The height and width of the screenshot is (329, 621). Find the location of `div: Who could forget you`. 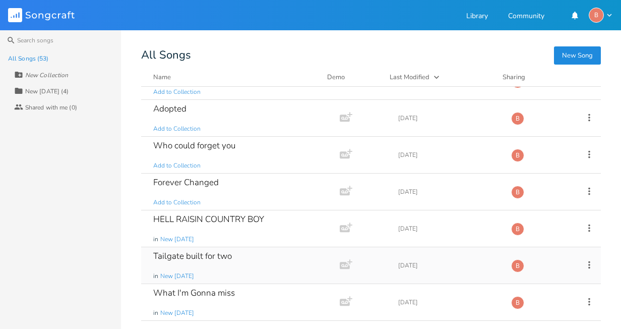

div: Who could forget you is located at coordinates (194, 145).